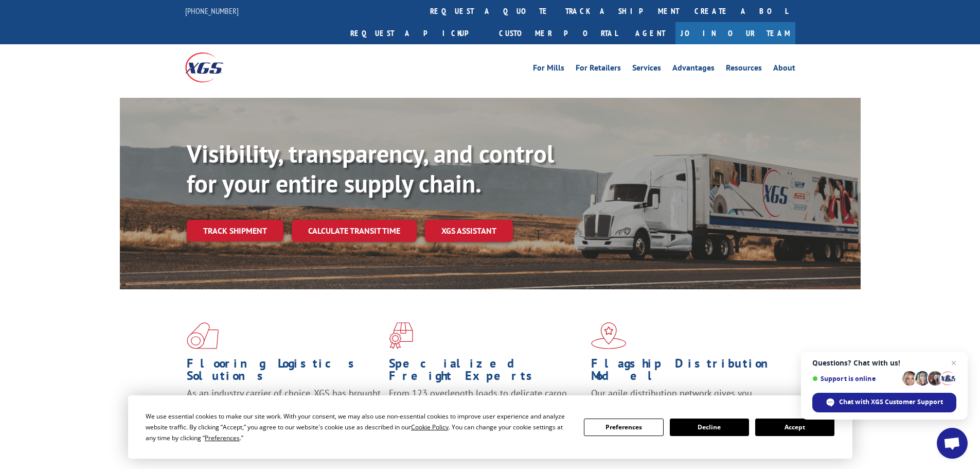 The width and height of the screenshot is (980, 469). I want to click on button: Accept, so click(795, 427).